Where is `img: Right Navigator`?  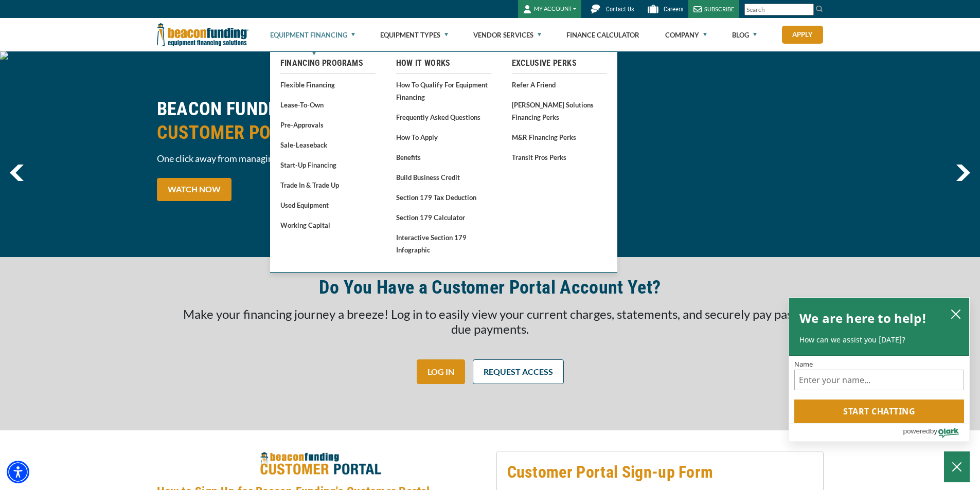 img: Right Navigator is located at coordinates (963, 173).